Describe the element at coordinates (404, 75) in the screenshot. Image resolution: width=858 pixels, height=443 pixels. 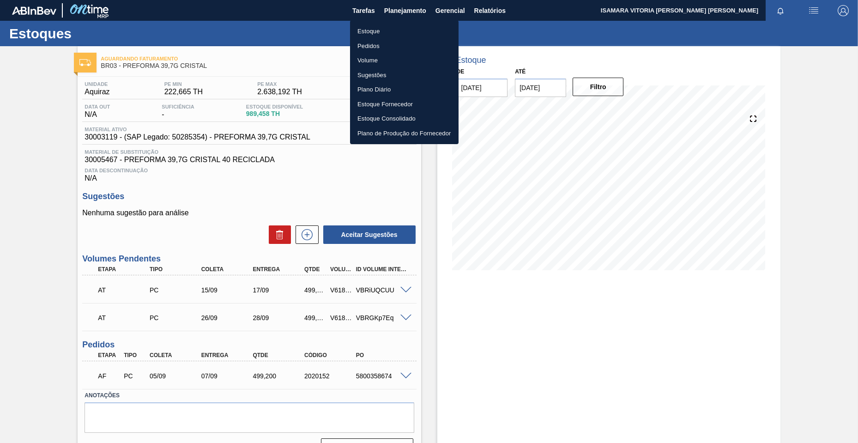
I see `li: Sugestões` at that location.